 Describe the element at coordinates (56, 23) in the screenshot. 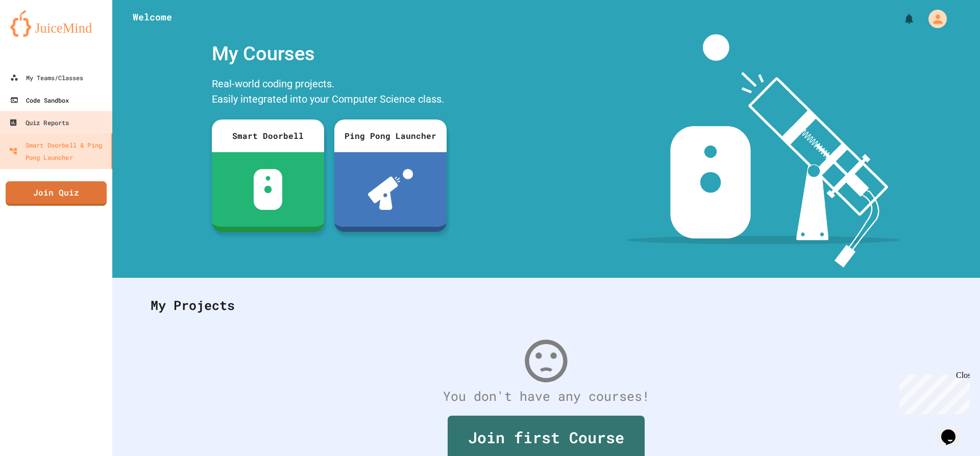

I see `img: logo-orange.svg` at that location.